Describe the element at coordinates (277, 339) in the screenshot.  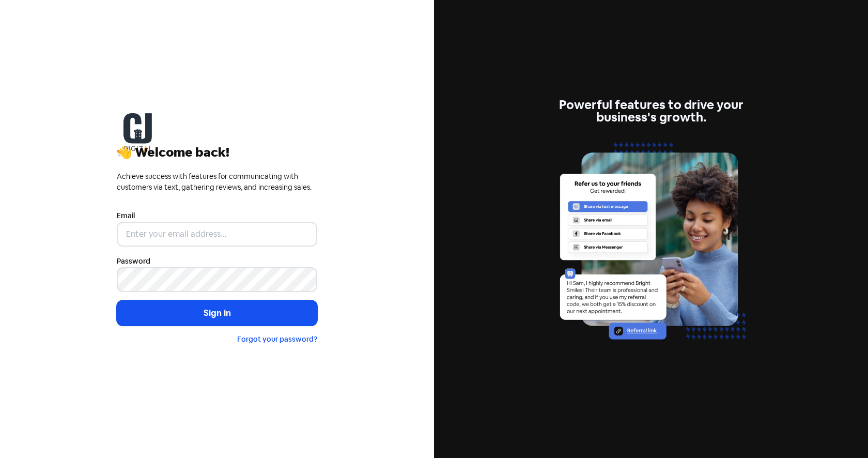
I see `a: Forgot your password?` at that location.